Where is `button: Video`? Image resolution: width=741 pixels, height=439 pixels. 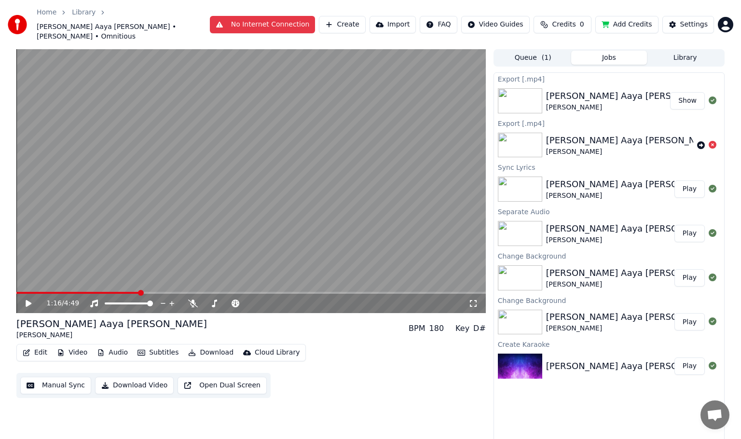
button: Video is located at coordinates (72, 353).